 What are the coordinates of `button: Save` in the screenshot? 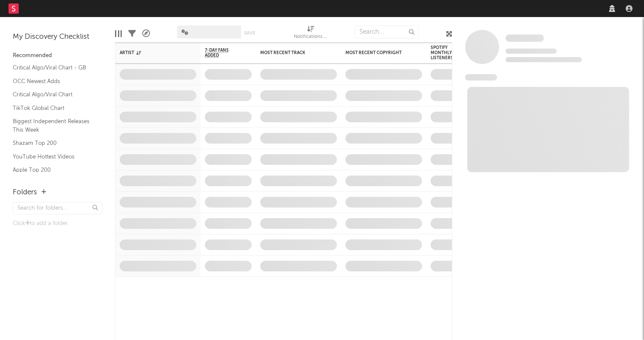 It's located at (249, 33).